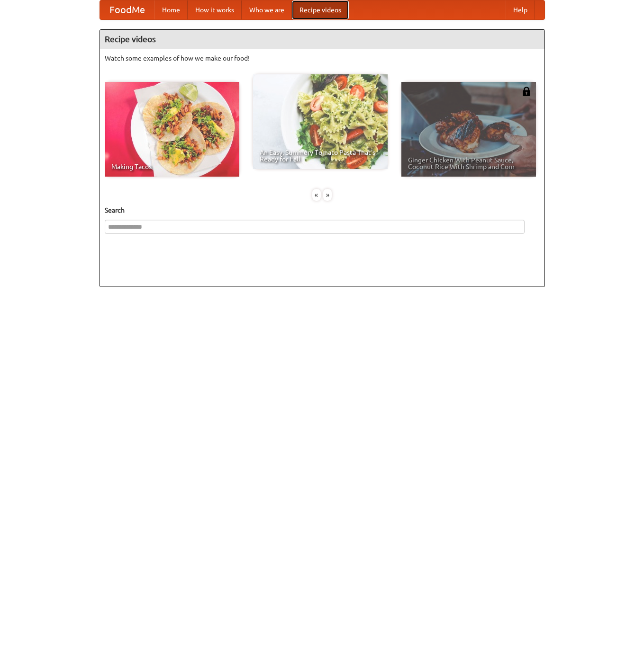 This screenshot has width=644, height=670. What do you see at coordinates (267, 10) in the screenshot?
I see `a: Who we are` at bounding box center [267, 10].